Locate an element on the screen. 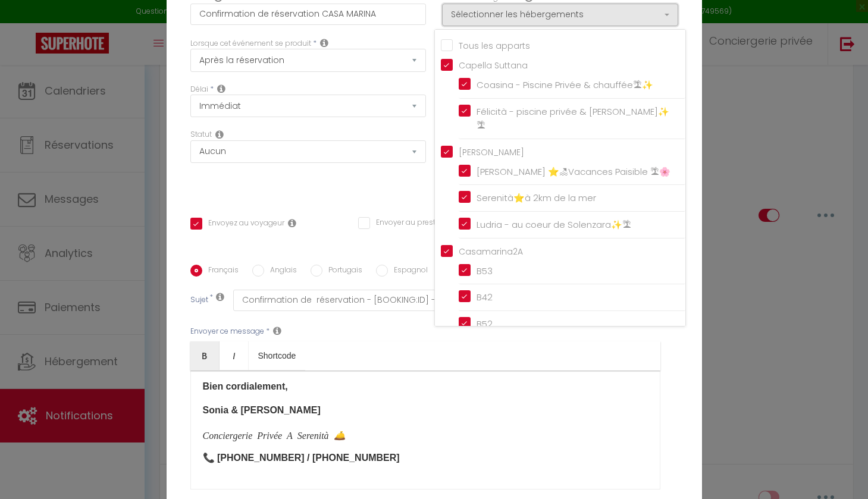 The width and height of the screenshot is (868, 499). label: Français is located at coordinates (220, 271).